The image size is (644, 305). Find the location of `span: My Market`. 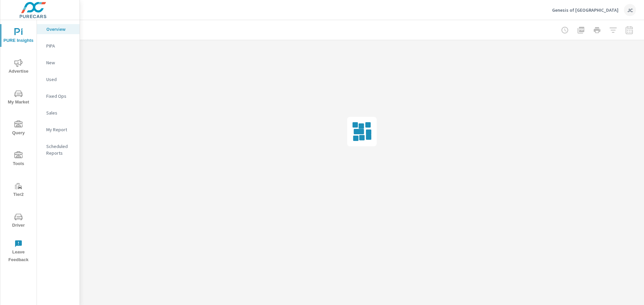

span: My Market is located at coordinates (19, 98).